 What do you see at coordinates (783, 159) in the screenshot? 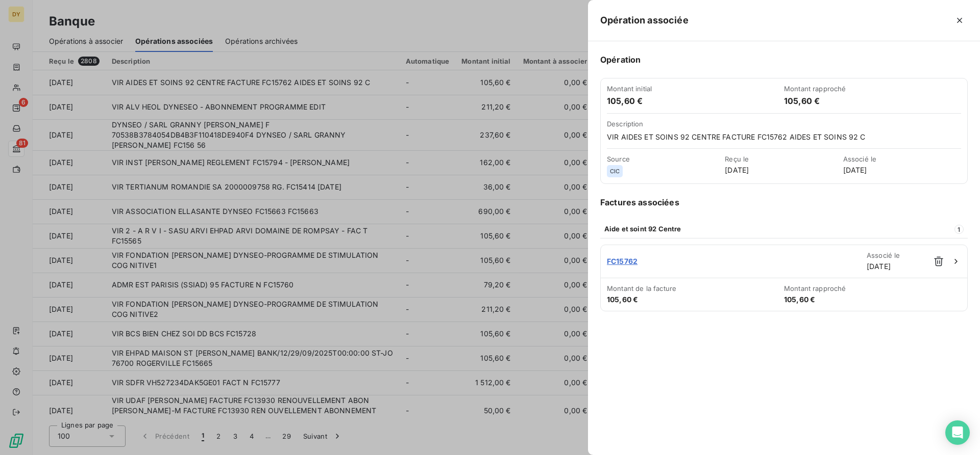
I see `span: Reçu le` at bounding box center [783, 159].